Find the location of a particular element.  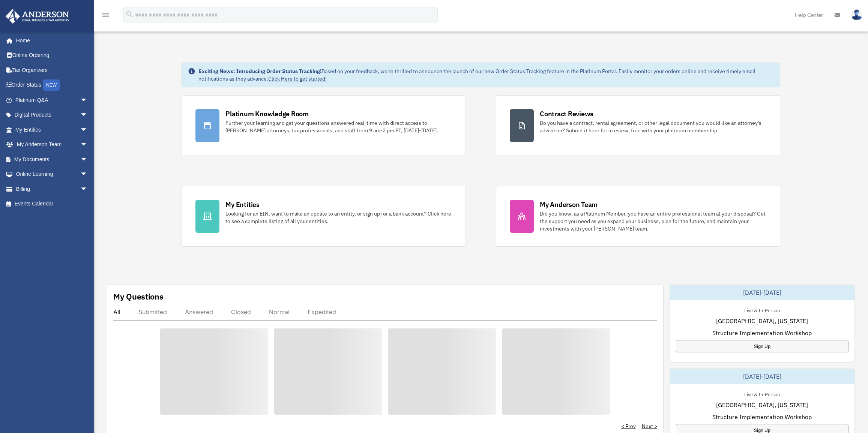

div: Normal is located at coordinates (279, 312).